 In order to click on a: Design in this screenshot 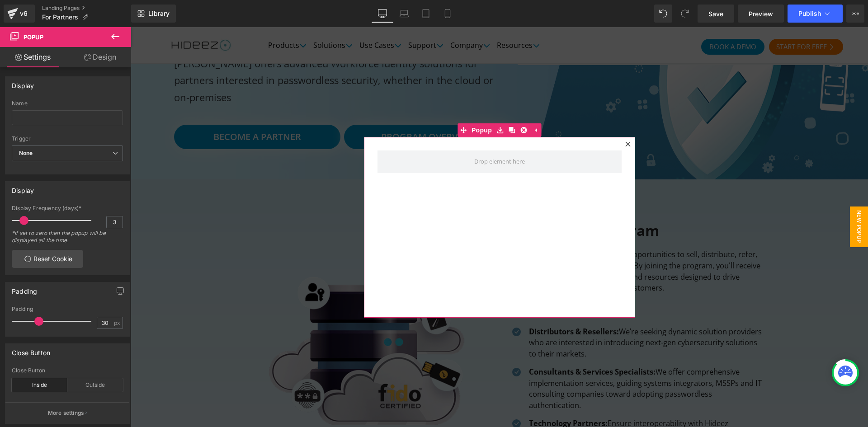, I will do `click(100, 57)`.